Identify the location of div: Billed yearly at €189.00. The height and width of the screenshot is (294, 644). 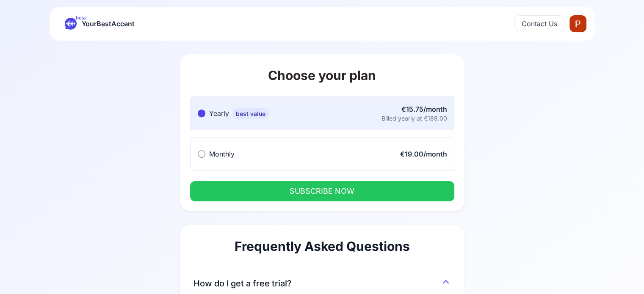
(414, 118).